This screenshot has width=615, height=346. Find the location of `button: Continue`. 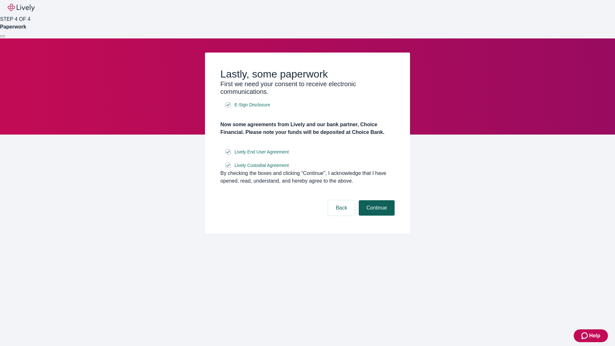

button: Continue is located at coordinates (377, 208).